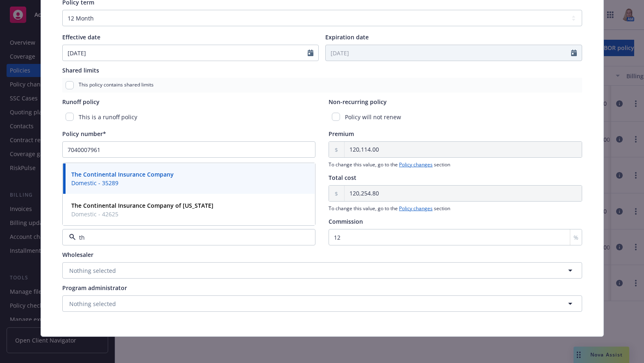 Image resolution: width=644 pixels, height=363 pixels. I want to click on span: Commission, so click(346, 221).